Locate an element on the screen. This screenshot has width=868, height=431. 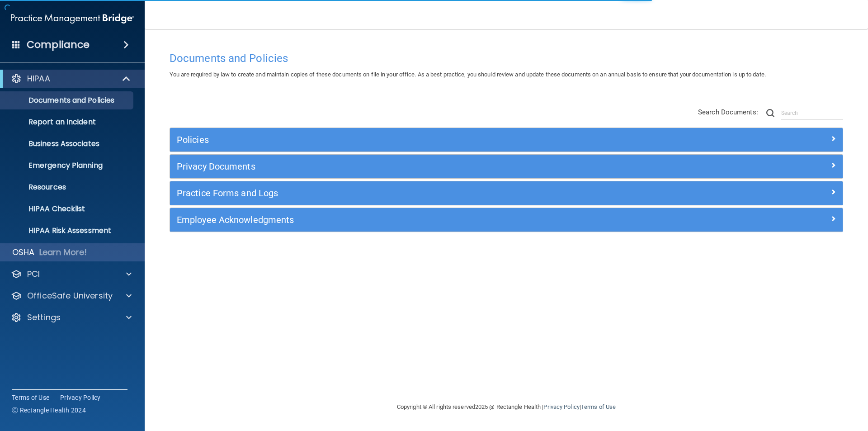
p: Settings is located at coordinates (44, 317).